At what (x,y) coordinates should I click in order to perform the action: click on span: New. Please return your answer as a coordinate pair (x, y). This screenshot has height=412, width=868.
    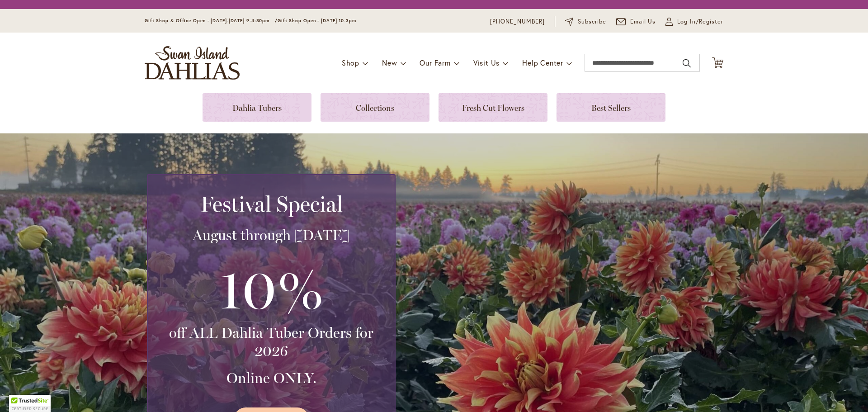
    Looking at the image, I should click on (389, 62).